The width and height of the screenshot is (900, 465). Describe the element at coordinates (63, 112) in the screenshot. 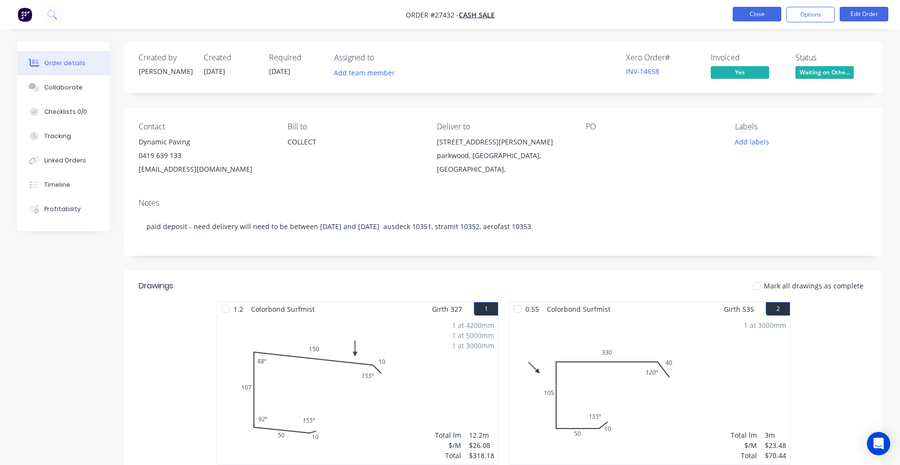

I see `button: Checklists 0/0` at that location.